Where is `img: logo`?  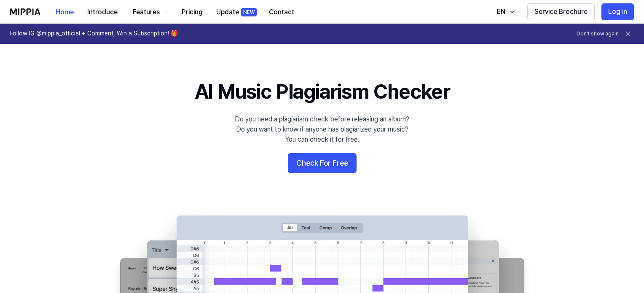 img: logo is located at coordinates (25, 12).